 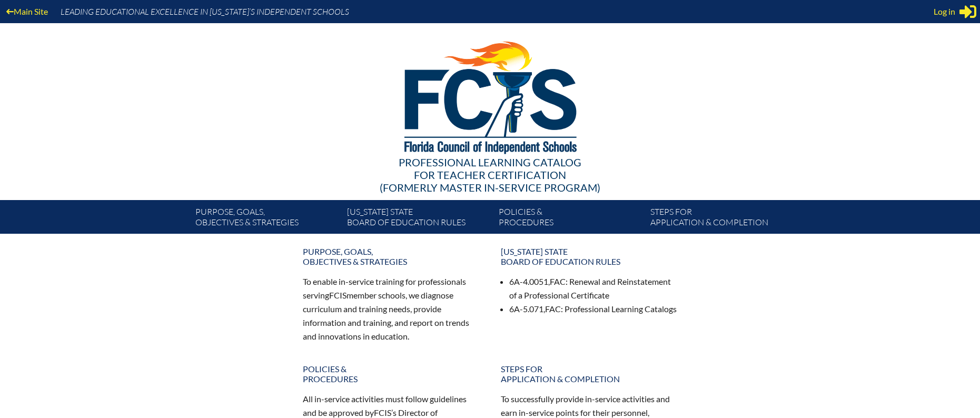 What do you see at coordinates (27, 11) in the screenshot?
I see `a: Main Site` at bounding box center [27, 11].